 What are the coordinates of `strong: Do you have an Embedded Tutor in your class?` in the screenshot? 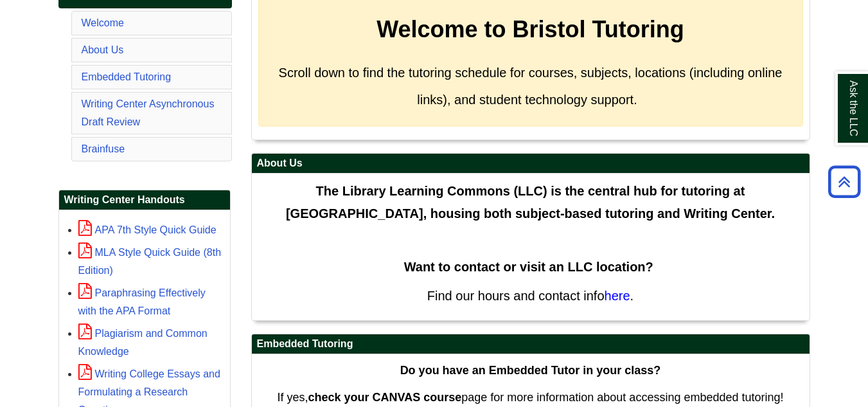 It's located at (531, 370).